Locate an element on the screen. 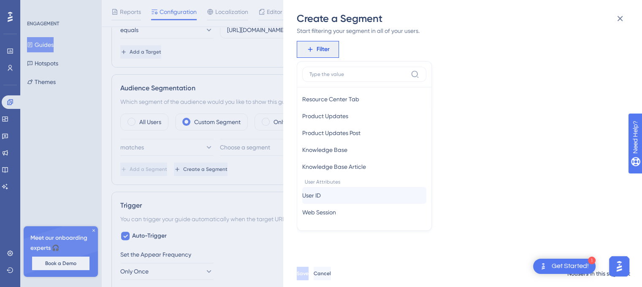 Image resolution: width=642 pixels, height=287 pixels. button: User ID is located at coordinates (364, 195).